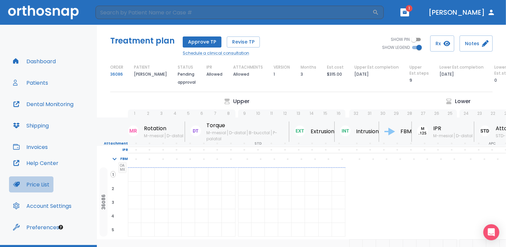 This screenshot has width=506, height=247. Describe the element at coordinates (370, 113) in the screenshot. I see `p: 31` at that location.